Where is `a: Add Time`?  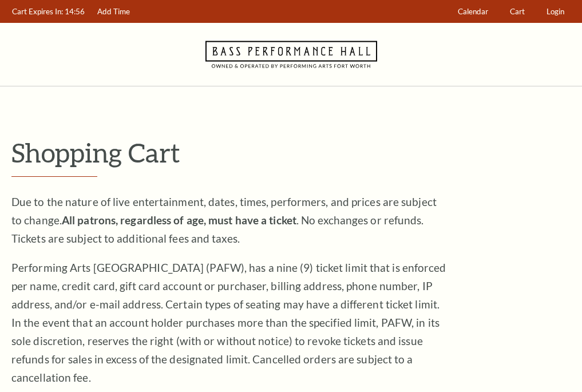
a: Add Time is located at coordinates (114, 11).